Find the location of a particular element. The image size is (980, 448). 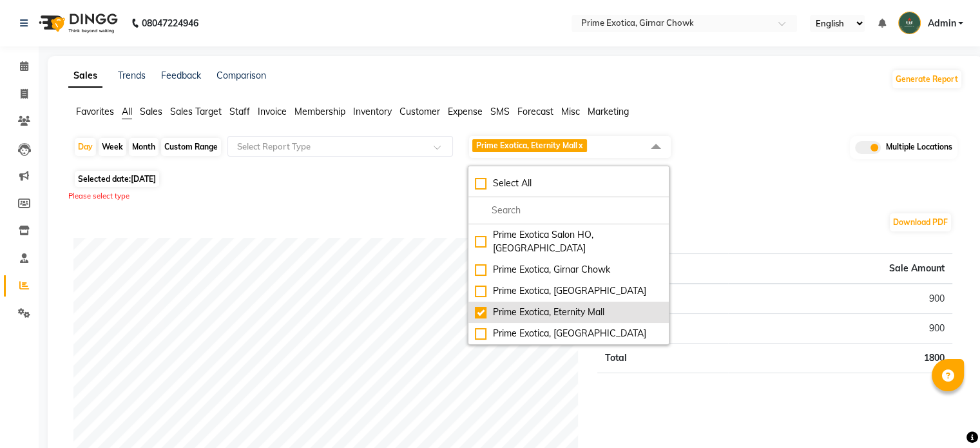

span: Multiple Locations is located at coordinates (919, 147).